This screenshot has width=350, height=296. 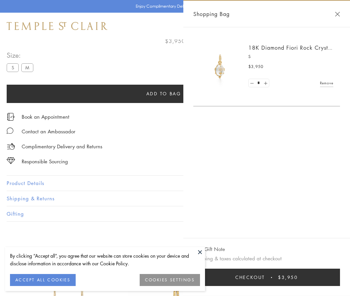 What do you see at coordinates (170, 280) in the screenshot?
I see `button: COOKIES SETTINGS` at bounding box center [170, 280].